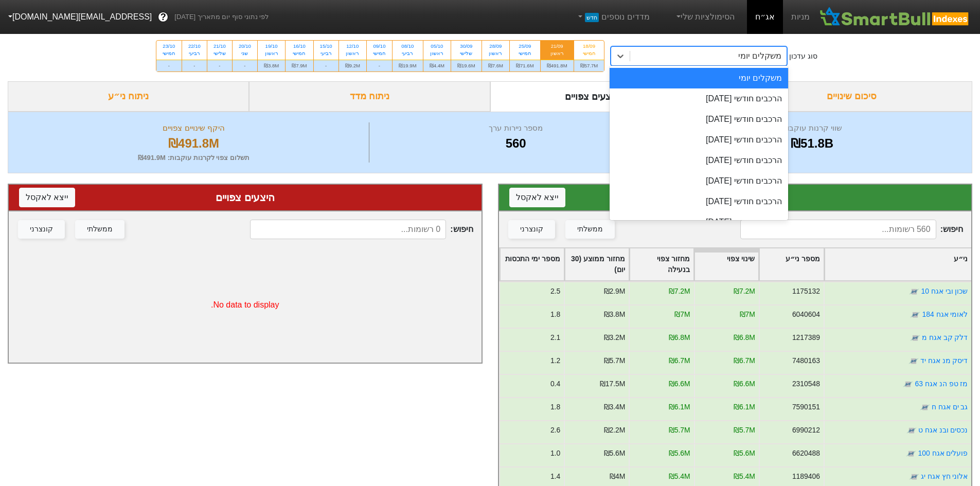 This screenshot has width=980, height=486. What do you see at coordinates (128, 96) in the screenshot?
I see `div: ניתוח ני״ע` at bounding box center [128, 96].